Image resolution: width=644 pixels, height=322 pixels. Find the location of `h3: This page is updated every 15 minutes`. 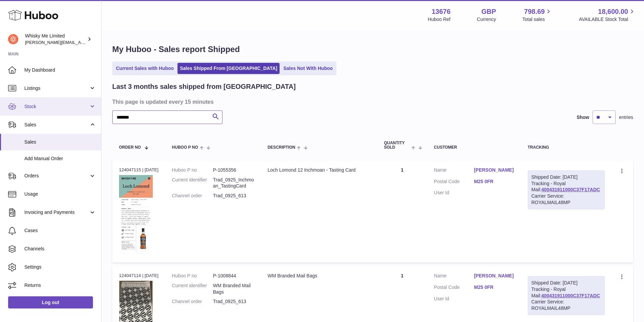

h3: This page is updated every 15 minutes is located at coordinates (372, 102).